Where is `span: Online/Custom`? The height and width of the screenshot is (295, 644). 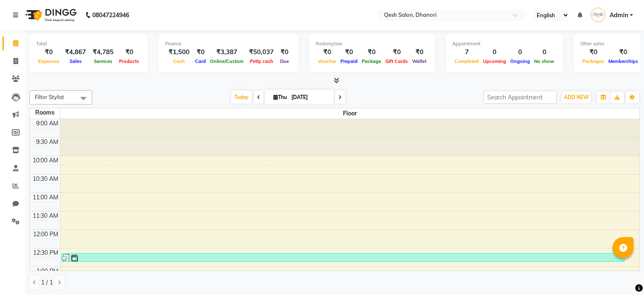
span: Online/Custom is located at coordinates (227, 61).